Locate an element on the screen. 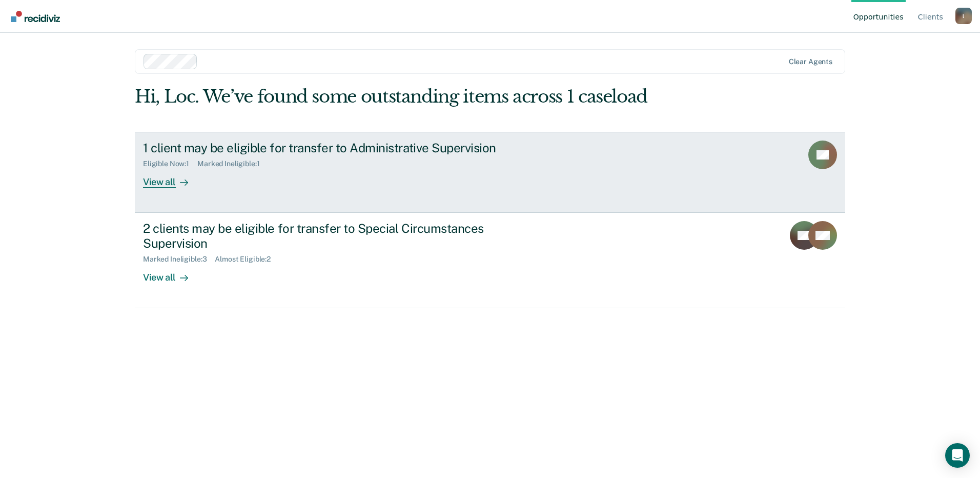 Image resolution: width=980 pixels, height=478 pixels. a: 1 client may be eligible for transfer to Administrative SupervisionEligible Now:1Marked Ineligibl... is located at coordinates (490, 172).